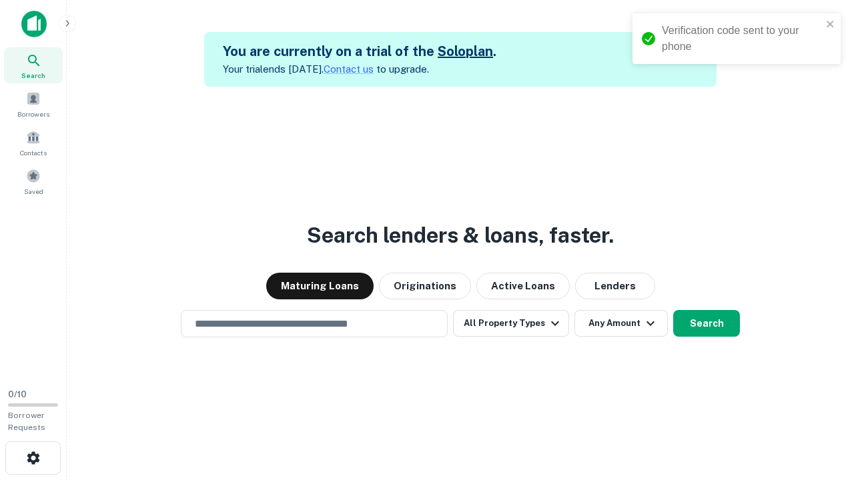 This screenshot has width=854, height=480. Describe the element at coordinates (460, 235) in the screenshot. I see `h3: Search lenders & loans, faster.` at that location.